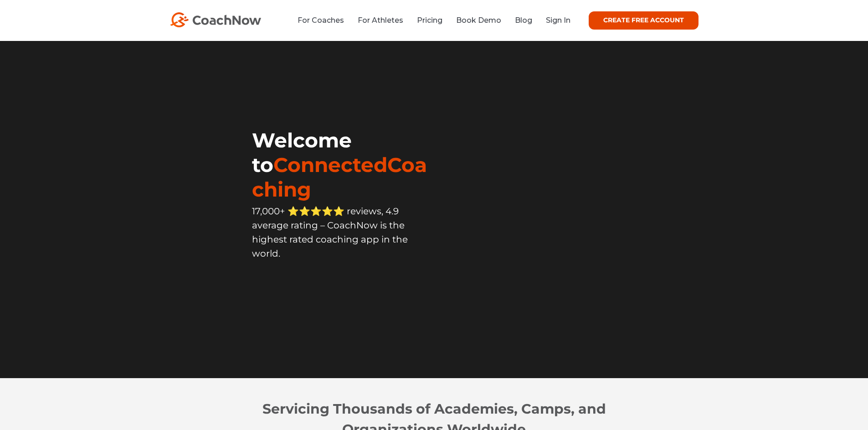 This screenshot has width=868, height=430. Describe the element at coordinates (340, 177) in the screenshot. I see `span: ConnectedCoaching` at that location.